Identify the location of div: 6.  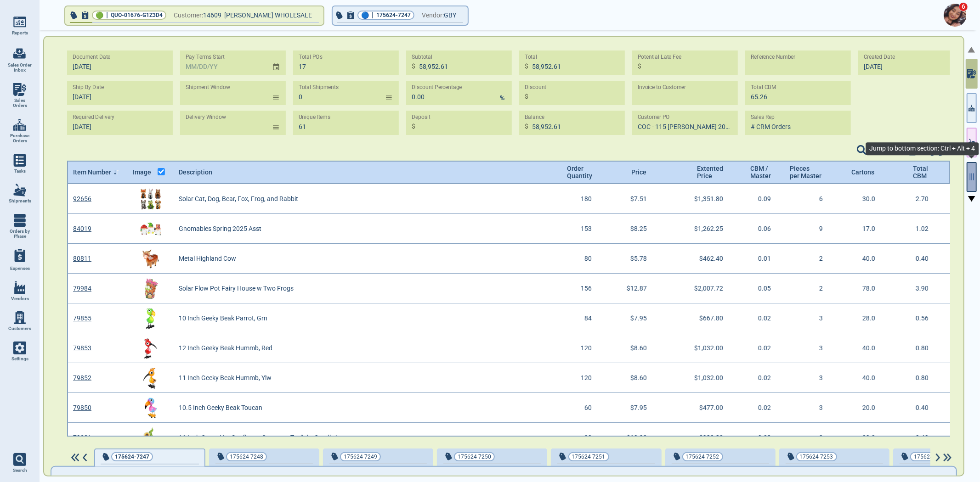
(810, 199).